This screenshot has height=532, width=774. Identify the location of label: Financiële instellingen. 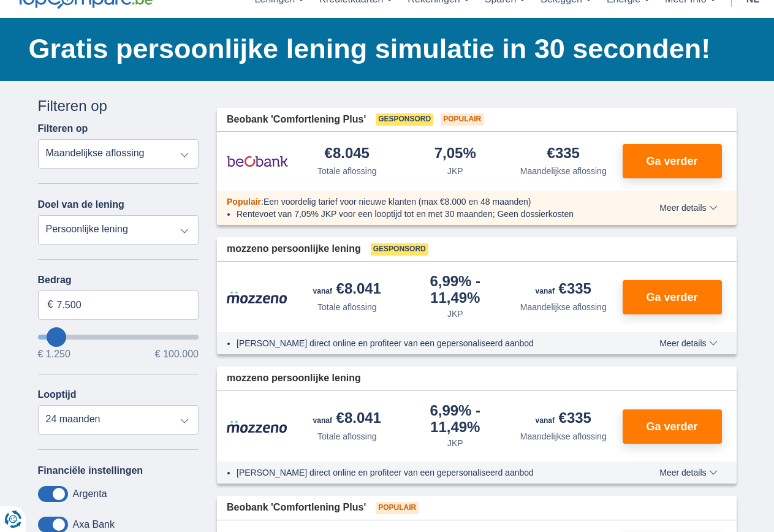
(91, 471).